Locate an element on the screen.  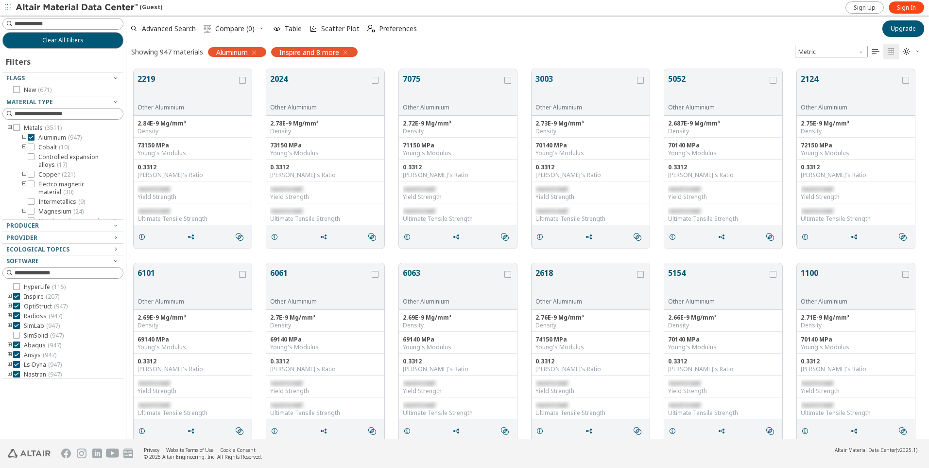
button: 2124 is located at coordinates (851, 88).